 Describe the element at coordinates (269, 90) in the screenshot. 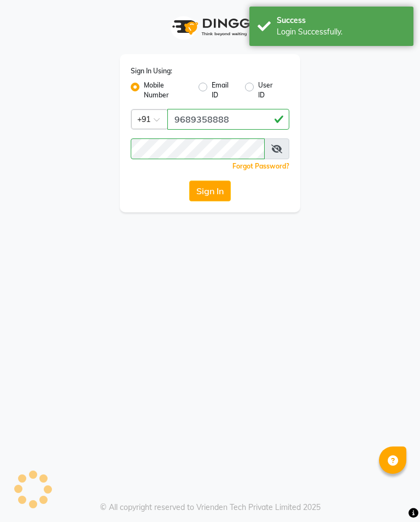

I see `label: User ID` at that location.